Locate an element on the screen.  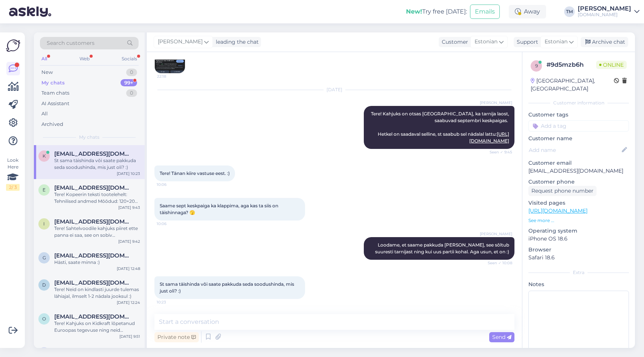
span: Search customers is located at coordinates (71, 43).